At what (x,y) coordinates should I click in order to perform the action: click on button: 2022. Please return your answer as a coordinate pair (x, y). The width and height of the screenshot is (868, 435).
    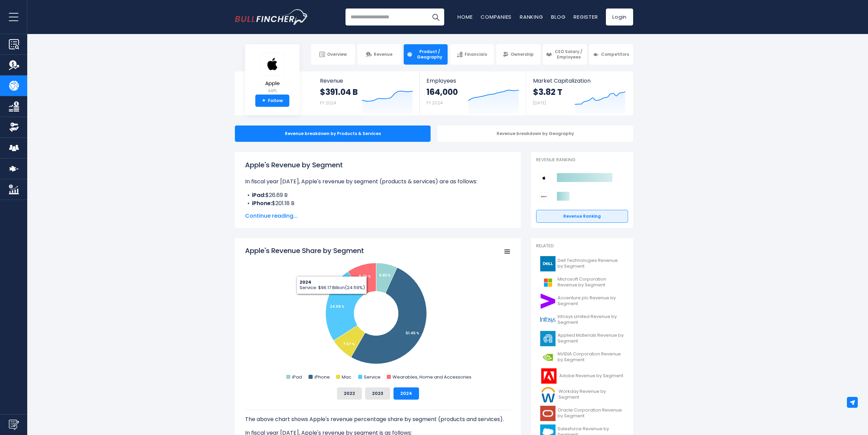
    Looking at the image, I should click on (350, 394).